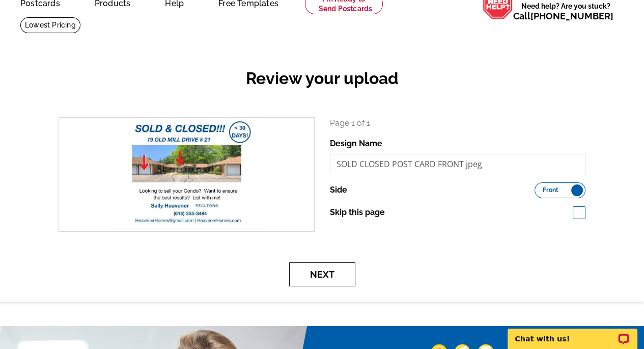  Describe the element at coordinates (358, 212) in the screenshot. I see `label: Skip this page` at that location.